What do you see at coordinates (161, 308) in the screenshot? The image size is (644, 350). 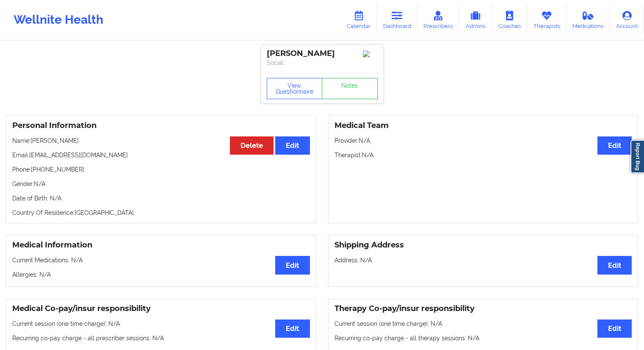 I see `h3: Medical Co-pay/insur responsibility` at bounding box center [161, 308].